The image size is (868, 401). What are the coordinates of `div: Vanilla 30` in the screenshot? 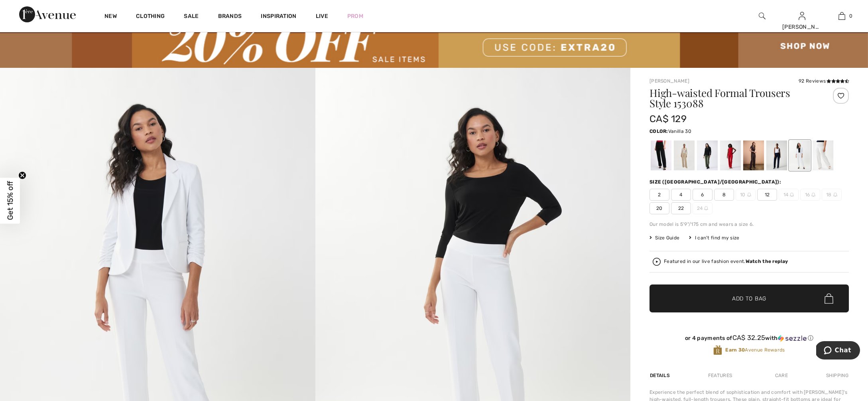 It's located at (822, 155).